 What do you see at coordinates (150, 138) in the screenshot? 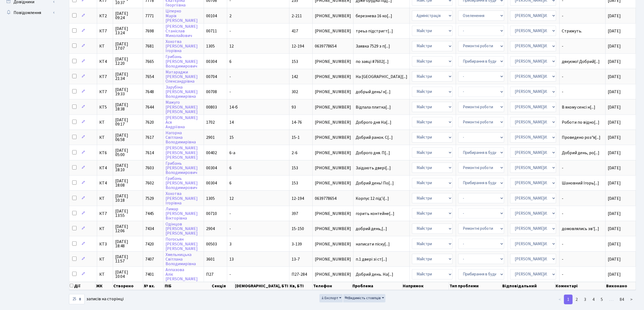
I see `span: 7617` at bounding box center [150, 138].